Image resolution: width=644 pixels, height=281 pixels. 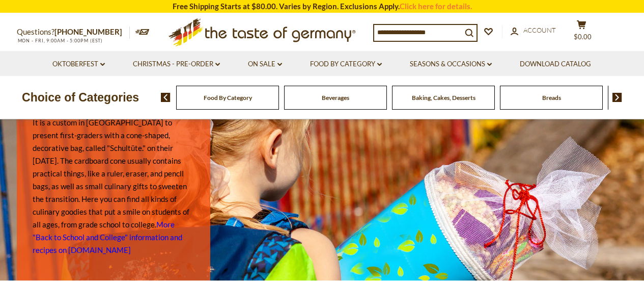 What do you see at coordinates (444, 97) in the screenshot?
I see `a: Baking, Cakes, Desserts` at bounding box center [444, 97].